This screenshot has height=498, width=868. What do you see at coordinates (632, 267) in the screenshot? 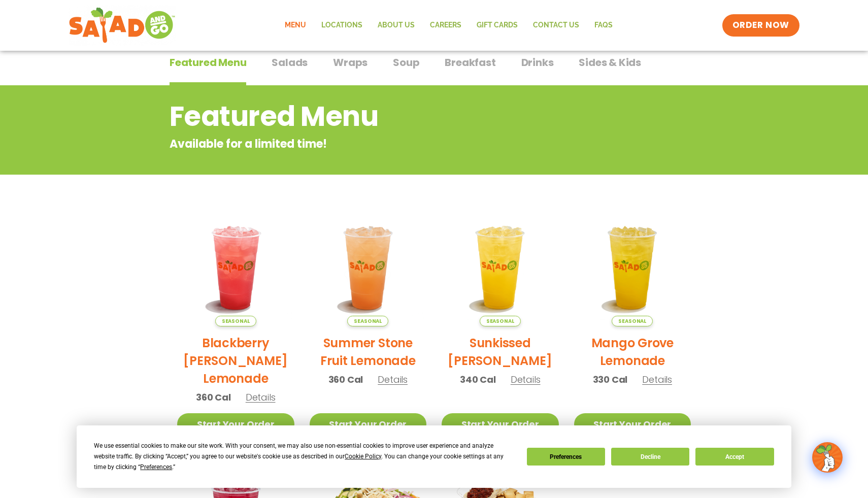
I see `img: Product photo for Mango Grove Lemonade` at bounding box center [632, 267].